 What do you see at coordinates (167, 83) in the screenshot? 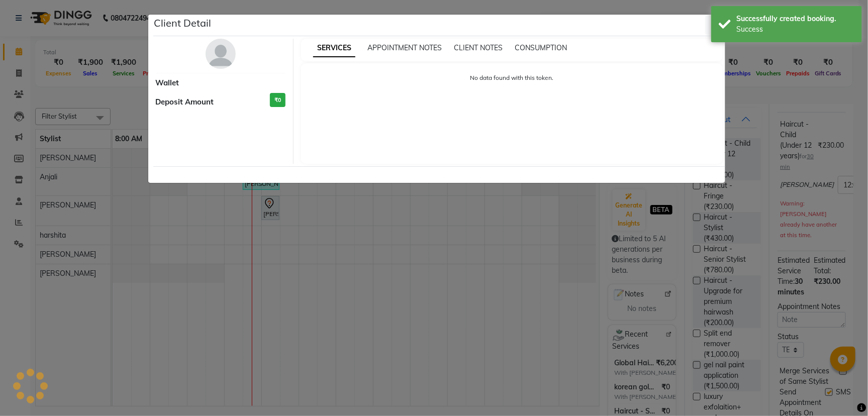
I see `span: Wallet` at bounding box center [167, 83].